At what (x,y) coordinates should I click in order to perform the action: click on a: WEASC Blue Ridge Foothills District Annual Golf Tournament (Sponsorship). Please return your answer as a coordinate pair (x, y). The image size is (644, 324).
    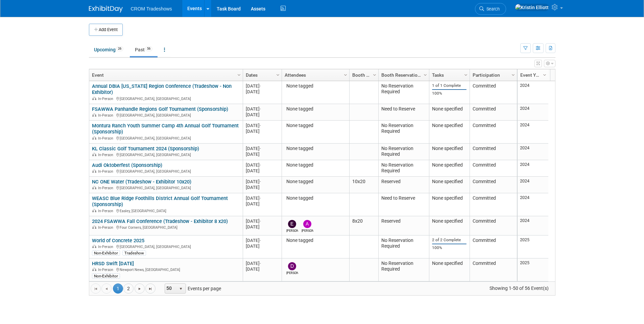
    Looking at the image, I should click on (160, 201).